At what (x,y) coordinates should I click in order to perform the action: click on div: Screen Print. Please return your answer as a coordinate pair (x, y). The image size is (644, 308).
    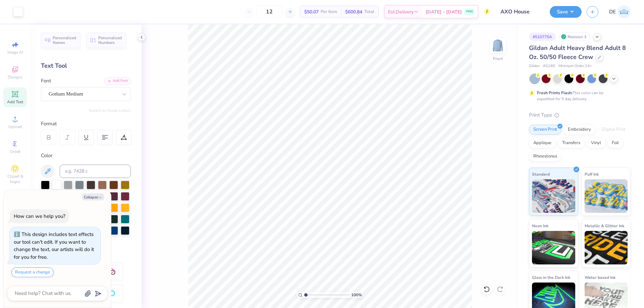
    Looking at the image, I should click on (545, 130).